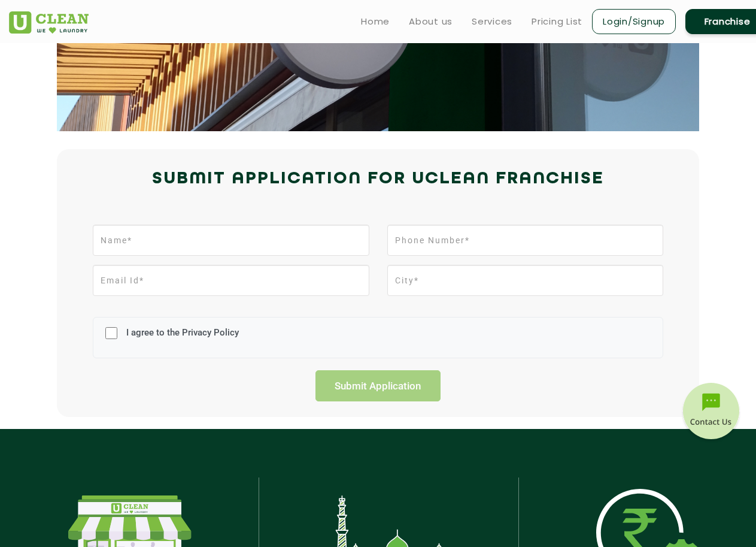 The height and width of the screenshot is (547, 756). What do you see at coordinates (557, 22) in the screenshot?
I see `a: Pricing List` at bounding box center [557, 22].